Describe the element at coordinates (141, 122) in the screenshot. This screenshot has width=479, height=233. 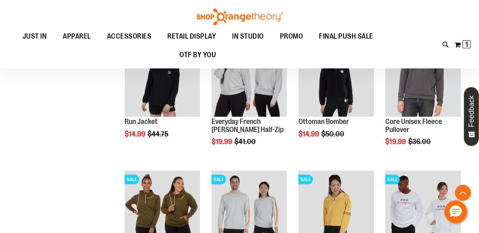
I see `a: Run Jacket` at that location.